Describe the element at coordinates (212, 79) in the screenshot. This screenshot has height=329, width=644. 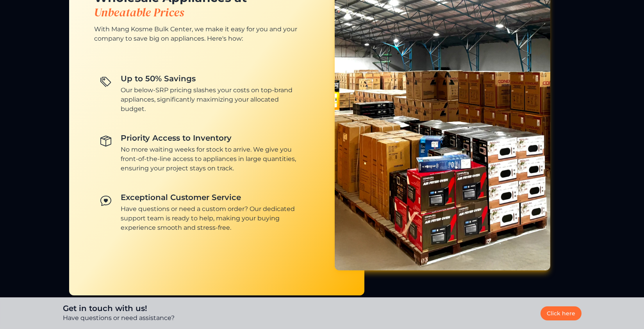
I see `span: Up to 50% Savings` at that location.